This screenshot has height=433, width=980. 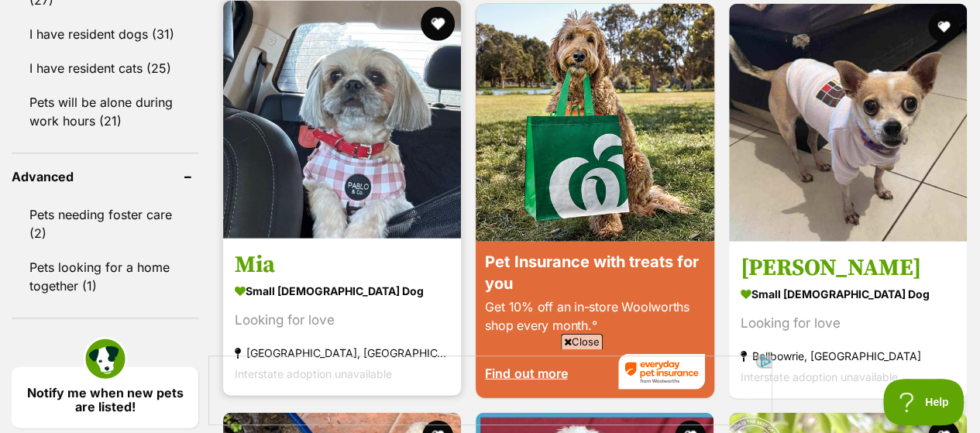 I want to click on h3: Mia, so click(x=342, y=264).